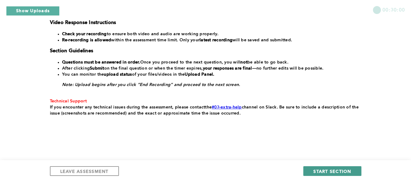 The width and height of the screenshot is (411, 182). What do you see at coordinates (97, 68) in the screenshot?
I see `strong: Submit` at bounding box center [97, 68].